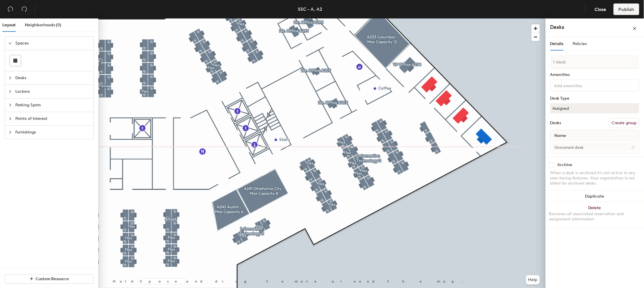 The image size is (644, 288). Describe the element at coordinates (624, 123) in the screenshot. I see `button: Create group` at that location.